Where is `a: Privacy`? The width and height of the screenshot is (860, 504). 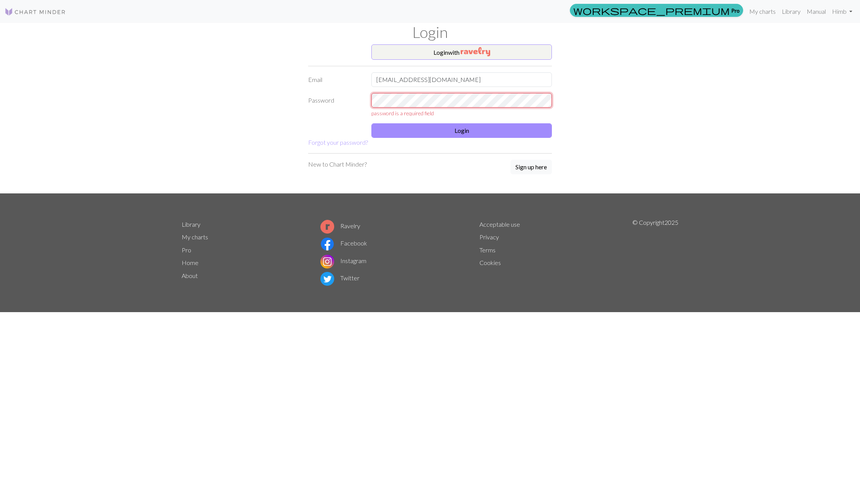 a: Privacy is located at coordinates (489, 236).